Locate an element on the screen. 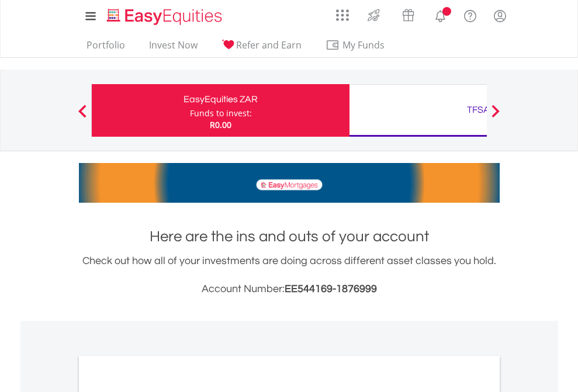  div: Check out how all of your investments are doing across different asset classes you hold. is located at coordinates (289, 275).